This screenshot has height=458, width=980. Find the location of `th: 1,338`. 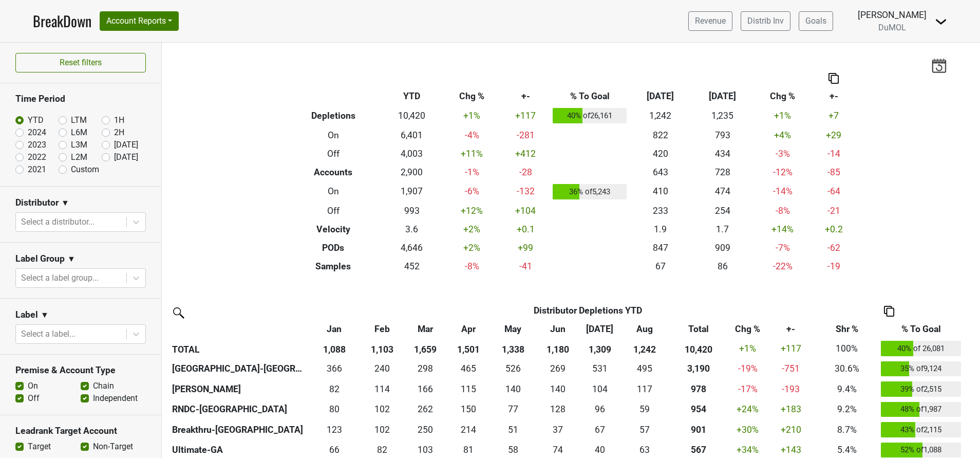

th: 1,338 is located at coordinates (513, 349).